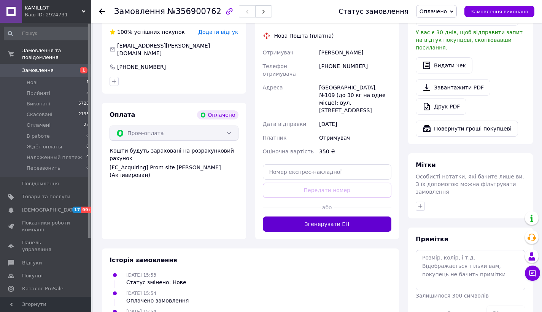 Image resolution: width=542 pixels, height=312 pixels. Describe the element at coordinates (274, 138) in the screenshot. I see `span: Платник` at that location.